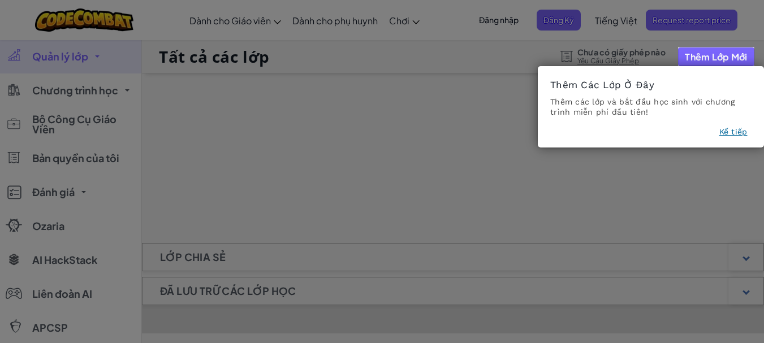 Image resolution: width=764 pixels, height=343 pixels. What do you see at coordinates (734, 132) in the screenshot?
I see `button: Kế tiếp` at bounding box center [734, 132].